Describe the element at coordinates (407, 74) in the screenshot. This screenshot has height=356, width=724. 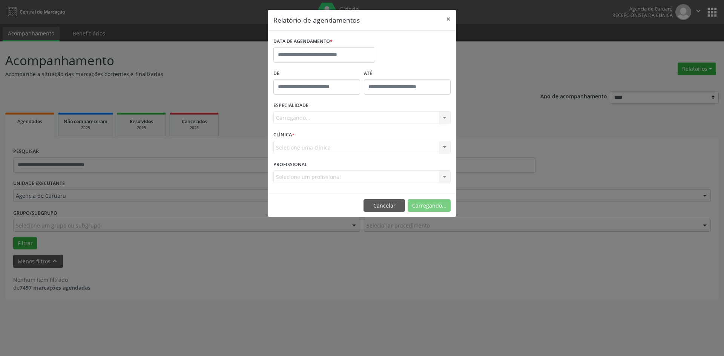
I see `label: ATÉ` at that location.